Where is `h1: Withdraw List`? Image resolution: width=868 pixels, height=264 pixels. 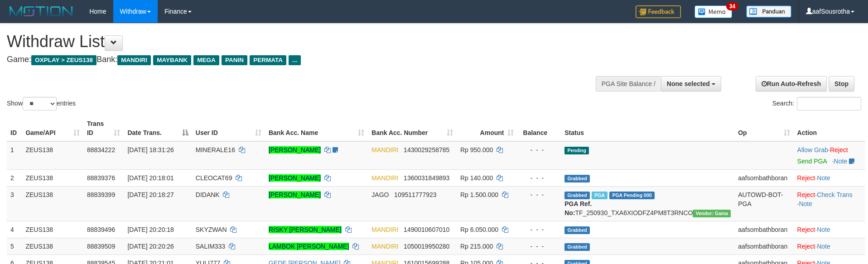 h1: Withdraw List is located at coordinates (288, 41).